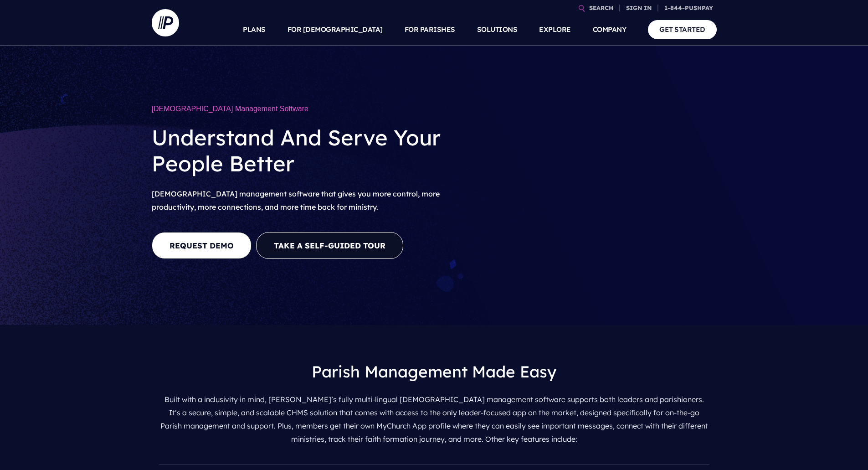 The image size is (868, 470). I want to click on a: FOR PARISHES, so click(430, 29).